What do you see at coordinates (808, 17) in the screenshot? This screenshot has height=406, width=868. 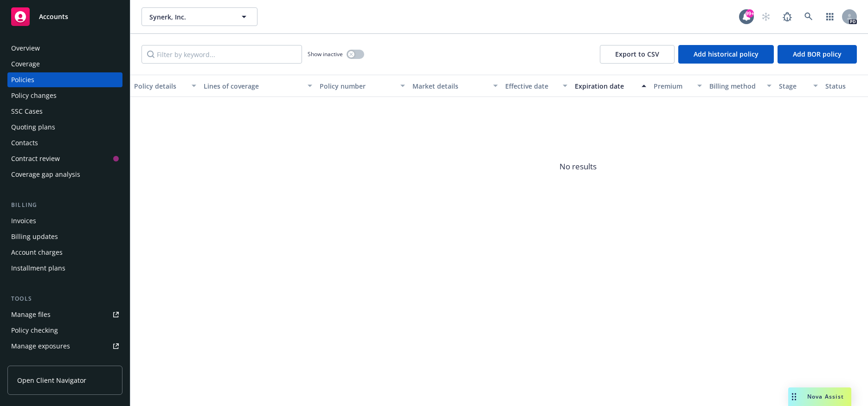 I see `a: Search` at bounding box center [808, 17].